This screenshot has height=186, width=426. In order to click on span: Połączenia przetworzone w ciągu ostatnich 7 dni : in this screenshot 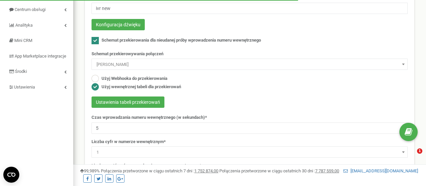, I will do `click(159, 171)`.